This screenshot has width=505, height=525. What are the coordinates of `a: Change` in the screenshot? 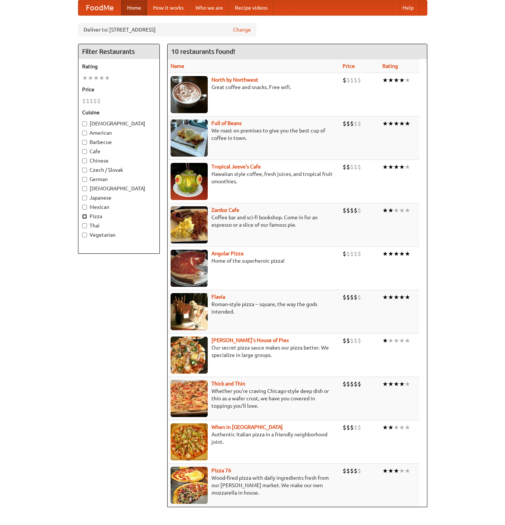 It's located at (242, 30).